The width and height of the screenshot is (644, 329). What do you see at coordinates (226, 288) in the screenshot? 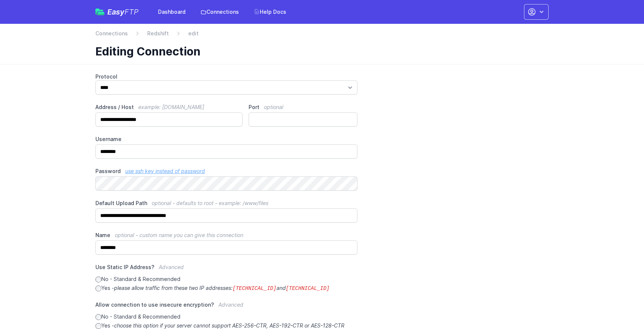
I see `label: Yes -` at bounding box center [226, 288].